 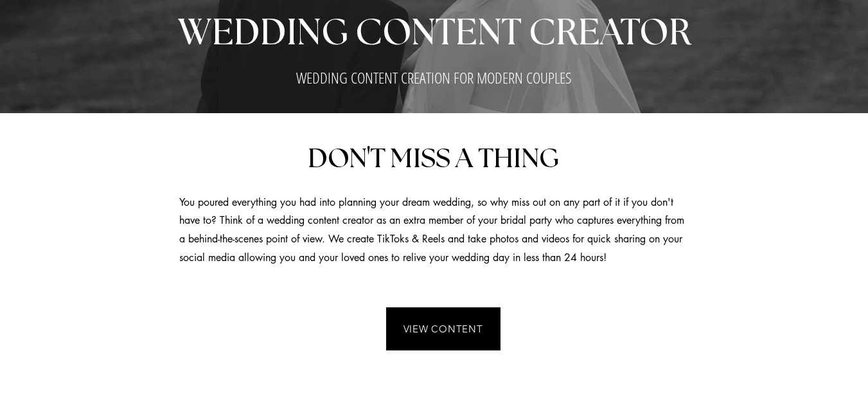 What do you see at coordinates (434, 77) in the screenshot?
I see `span: WEDDING CONTENT CREATION FOR MODERN COUPLES` at bounding box center [434, 77].